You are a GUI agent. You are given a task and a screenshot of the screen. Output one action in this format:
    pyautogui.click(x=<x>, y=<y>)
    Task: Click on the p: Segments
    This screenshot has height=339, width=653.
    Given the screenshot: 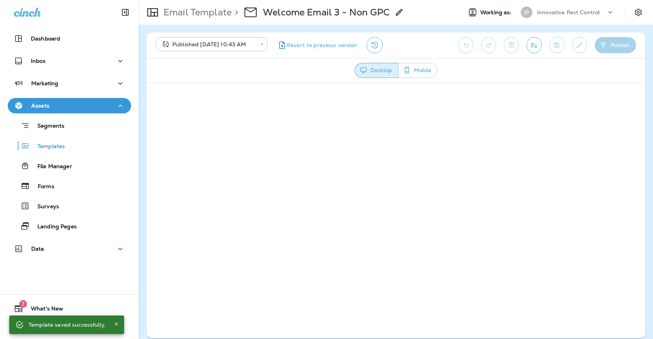 What is the action you would take?
    pyautogui.click(x=47, y=126)
    